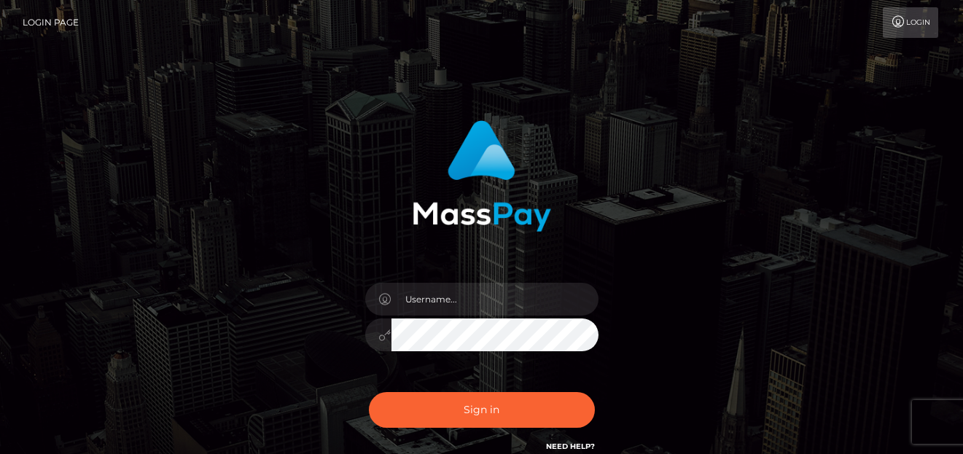 This screenshot has width=963, height=454. I want to click on button: Sign in, so click(482, 410).